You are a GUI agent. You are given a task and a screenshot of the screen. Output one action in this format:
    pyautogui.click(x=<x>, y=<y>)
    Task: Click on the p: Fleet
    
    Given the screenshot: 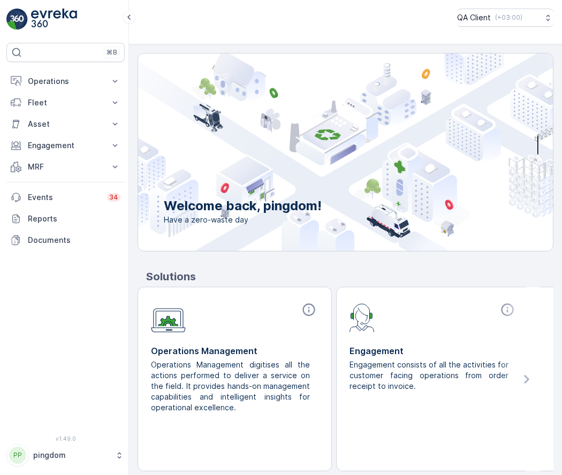 What is the action you would take?
    pyautogui.click(x=65, y=103)
    